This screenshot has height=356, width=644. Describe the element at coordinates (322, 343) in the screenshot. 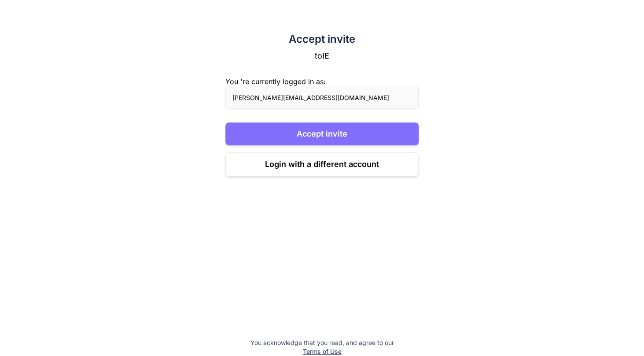

I see `p: You acknowledge that you read, and agree to our` at that location.